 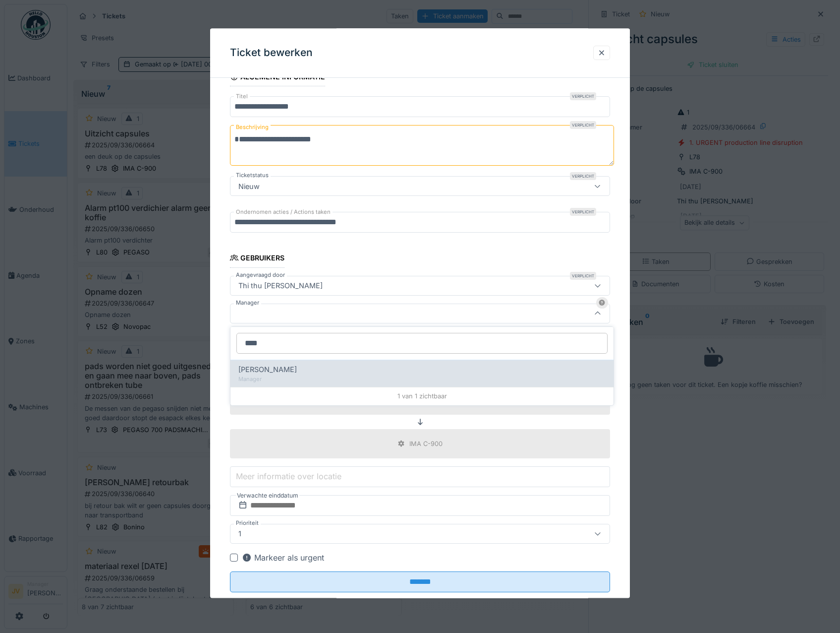 What do you see at coordinates (252, 127) in the screenshot?
I see `label: Beschrijving` at bounding box center [252, 127].